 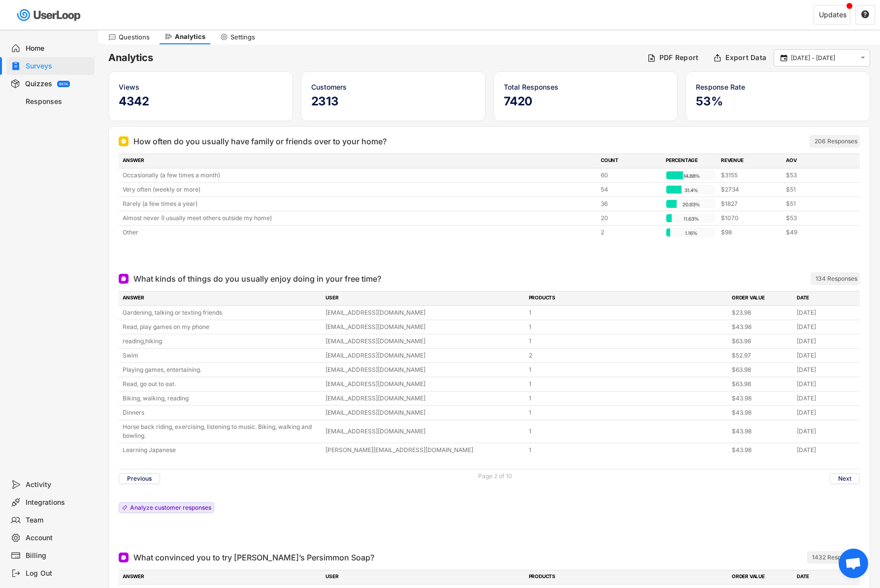 What do you see at coordinates (853, 563) in the screenshot?
I see `div: Open chat` at bounding box center [853, 563].